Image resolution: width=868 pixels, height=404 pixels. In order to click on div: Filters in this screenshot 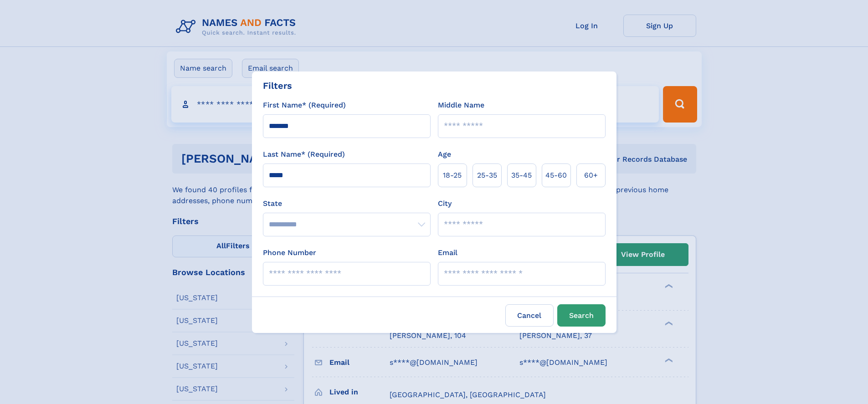, I will do `click(278, 86)`.